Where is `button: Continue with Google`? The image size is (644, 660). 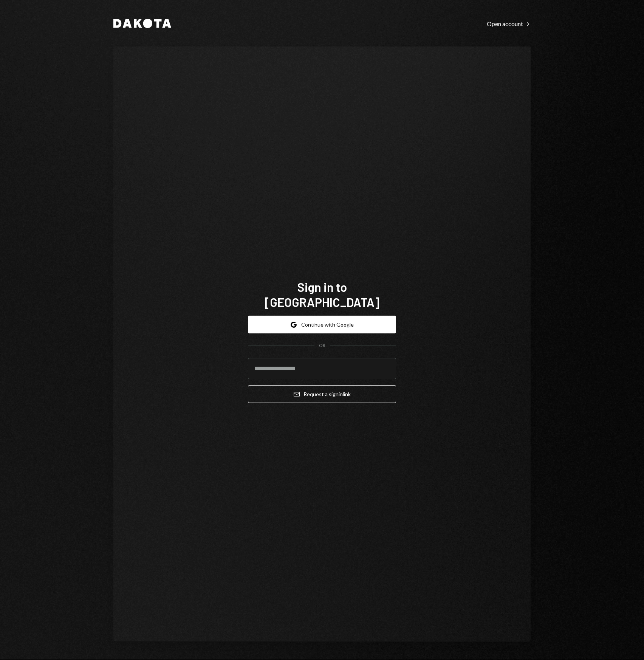
button: Continue with Google is located at coordinates (322, 324).